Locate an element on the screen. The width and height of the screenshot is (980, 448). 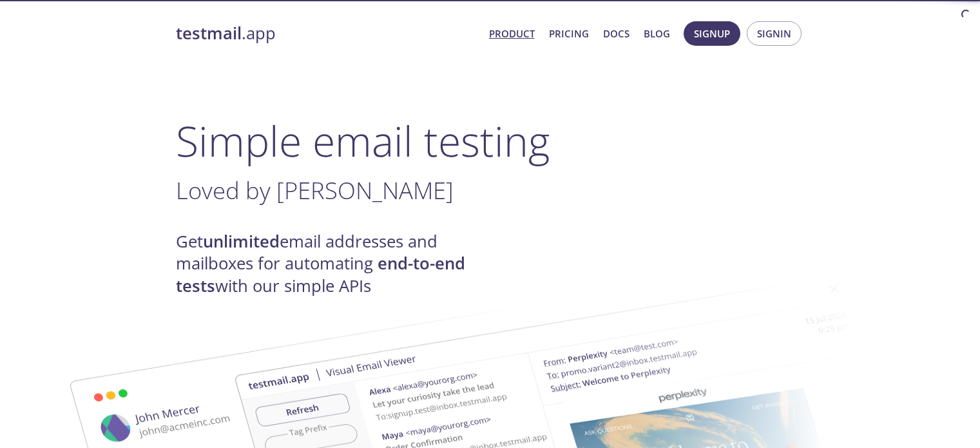
a: Product is located at coordinates (512, 34).